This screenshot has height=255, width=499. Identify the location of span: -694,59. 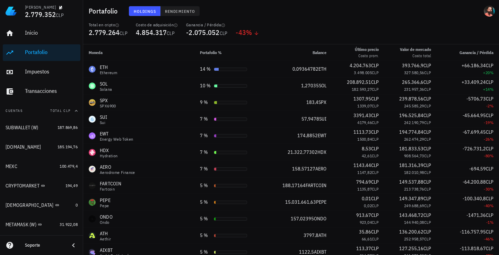
(477, 169).